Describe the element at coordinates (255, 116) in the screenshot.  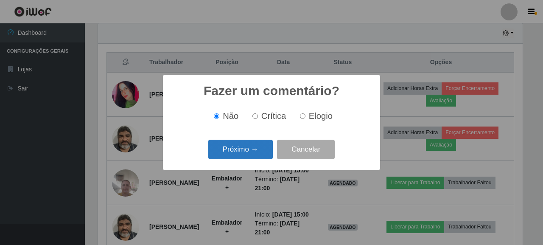
I see `input: Crítica` at that location.